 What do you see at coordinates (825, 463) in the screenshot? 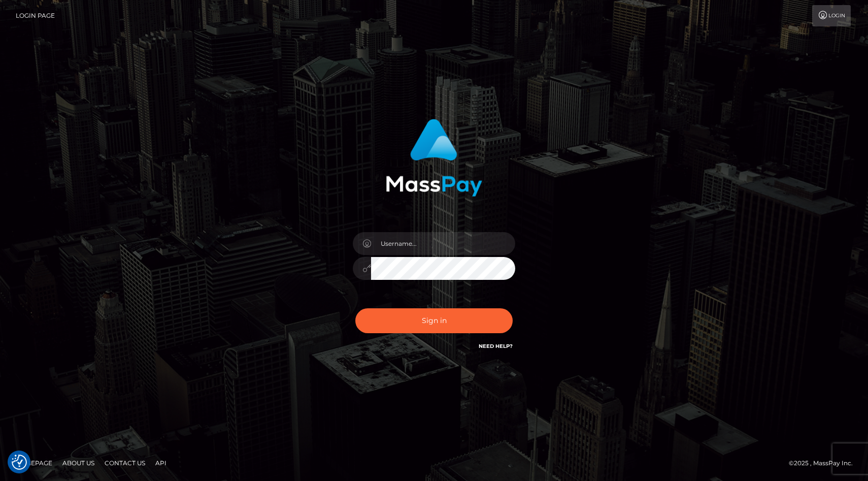
I see `div: © 2025 , MassPay Inc.` at bounding box center [825, 463].